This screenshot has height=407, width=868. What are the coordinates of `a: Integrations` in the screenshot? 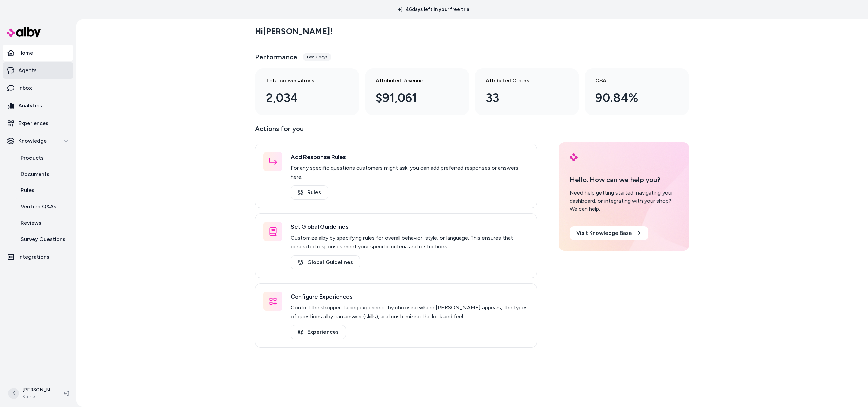 It's located at (38, 257).